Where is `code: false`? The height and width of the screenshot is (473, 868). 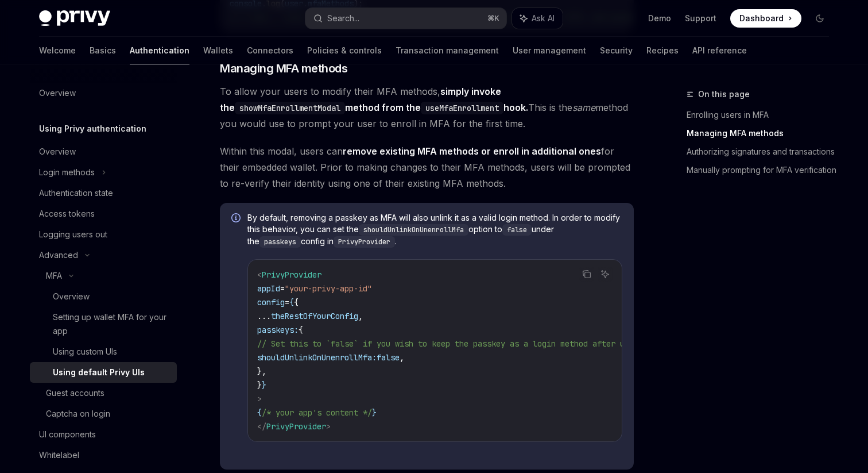
code: false is located at coordinates (517, 230).